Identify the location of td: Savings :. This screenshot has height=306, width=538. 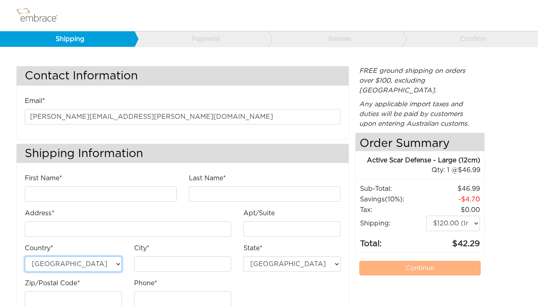
(393, 199).